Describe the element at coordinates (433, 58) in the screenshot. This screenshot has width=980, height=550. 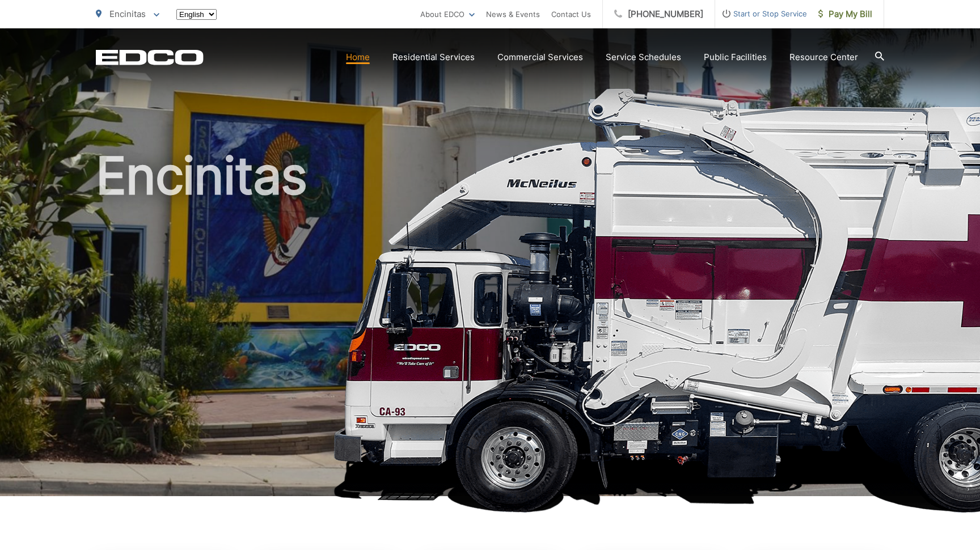
I see `a: Residential Services` at that location.